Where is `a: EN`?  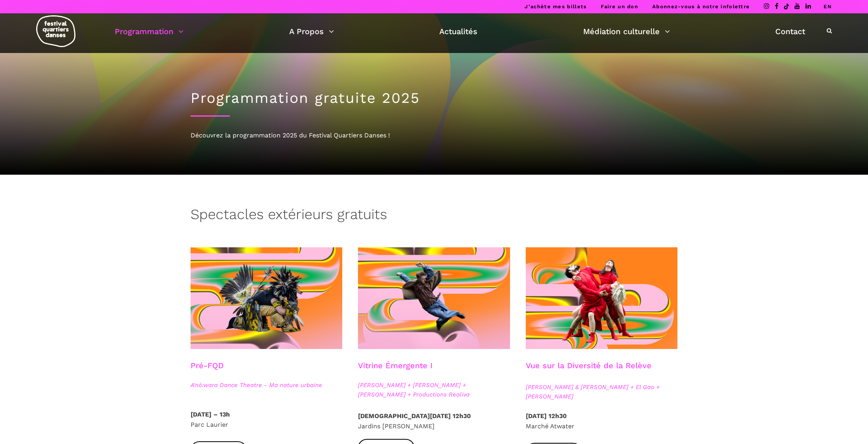
a: EN is located at coordinates (827, 6).